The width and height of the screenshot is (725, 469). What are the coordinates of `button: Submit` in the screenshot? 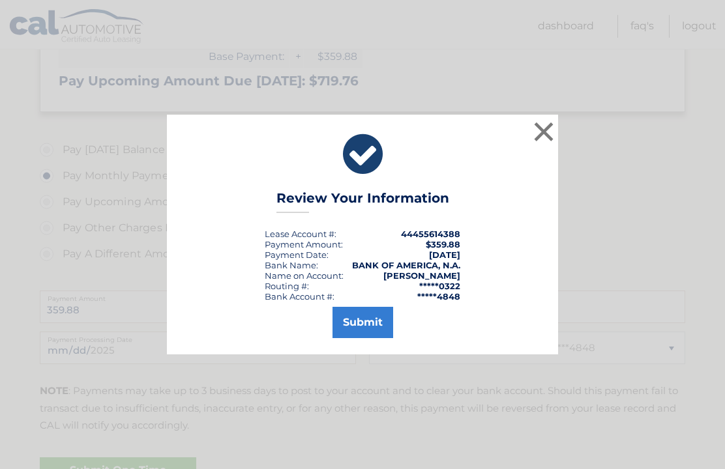 It's located at (362, 323).